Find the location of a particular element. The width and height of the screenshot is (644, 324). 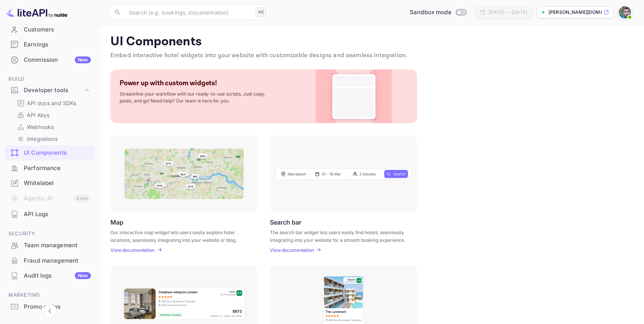

p: Webhooks is located at coordinates (40, 127).